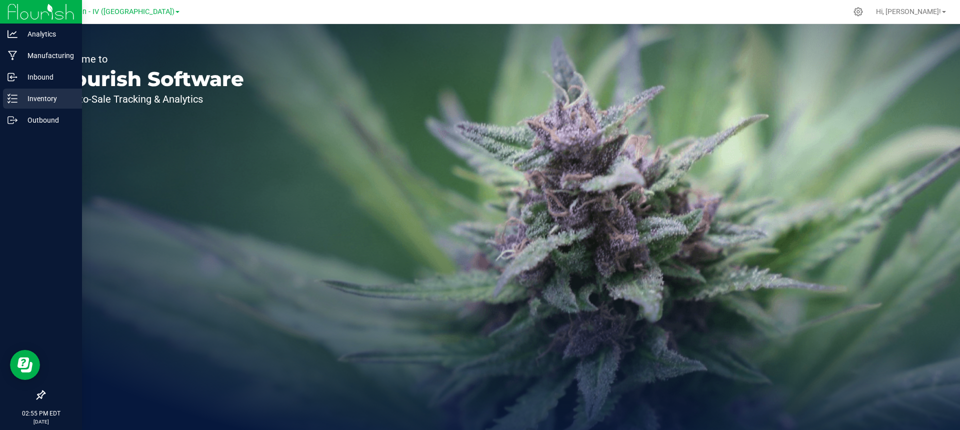 This screenshot has height=430, width=960. What do you see at coordinates (48, 99) in the screenshot?
I see `p: Inventory` at bounding box center [48, 99].